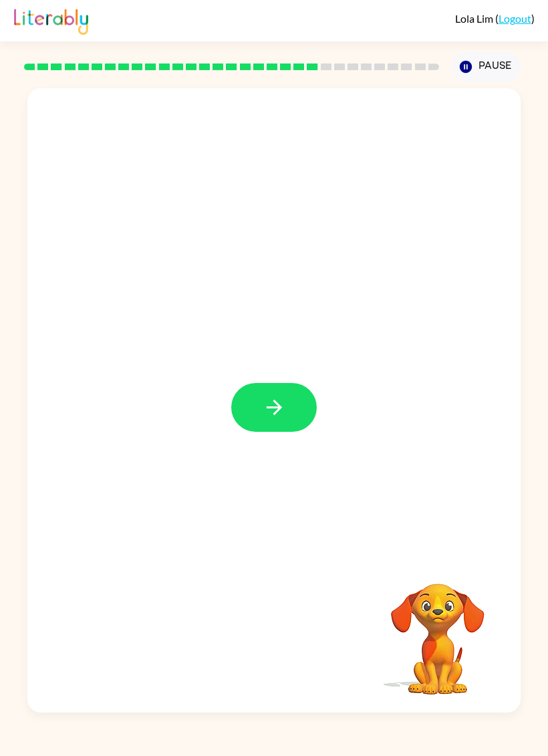  What do you see at coordinates (51, 20) in the screenshot?
I see `img: Literably` at bounding box center [51, 20].